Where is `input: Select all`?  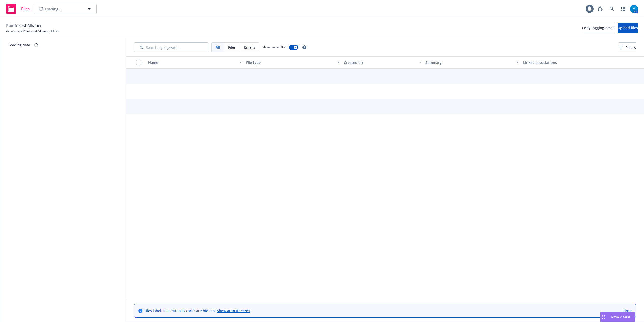 input: Select all is located at coordinates (139, 62).